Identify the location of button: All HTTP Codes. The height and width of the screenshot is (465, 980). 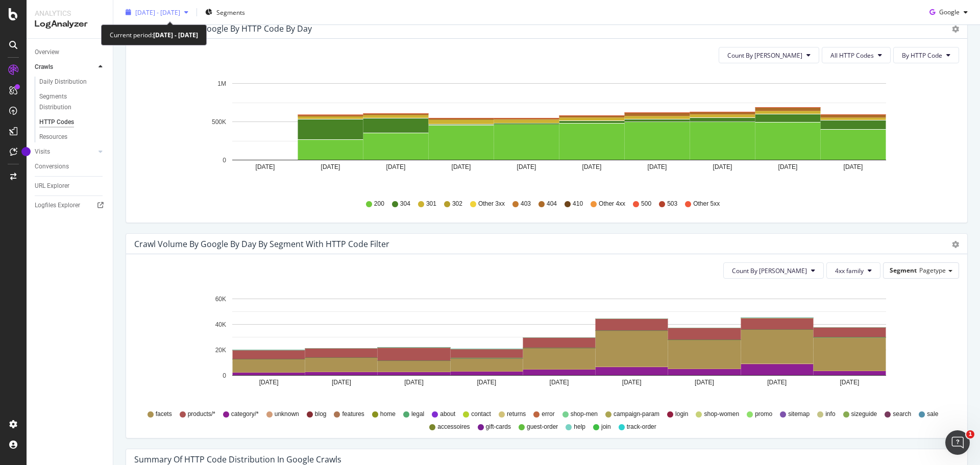
(856, 55).